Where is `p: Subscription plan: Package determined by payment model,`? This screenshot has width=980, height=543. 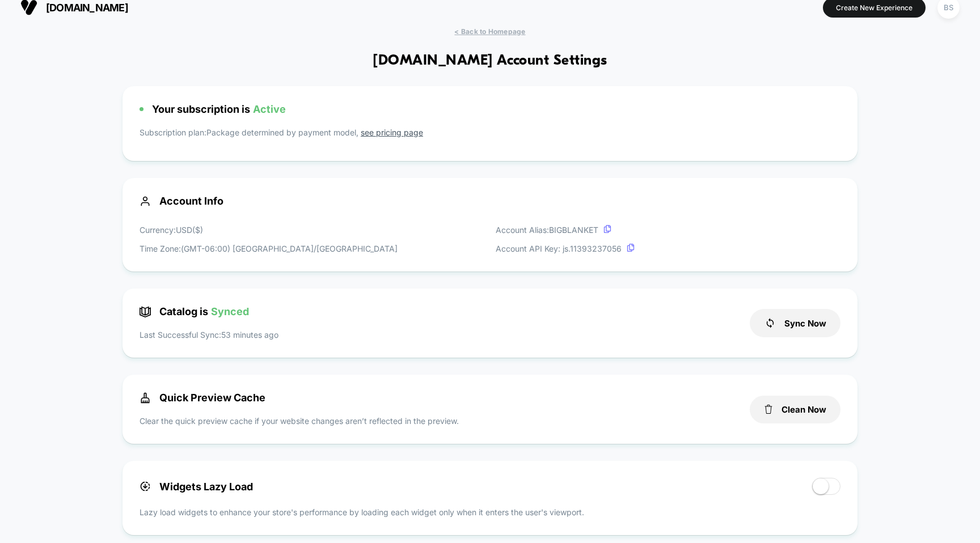 p: Subscription plan: Package determined by payment model, is located at coordinates (490, 135).